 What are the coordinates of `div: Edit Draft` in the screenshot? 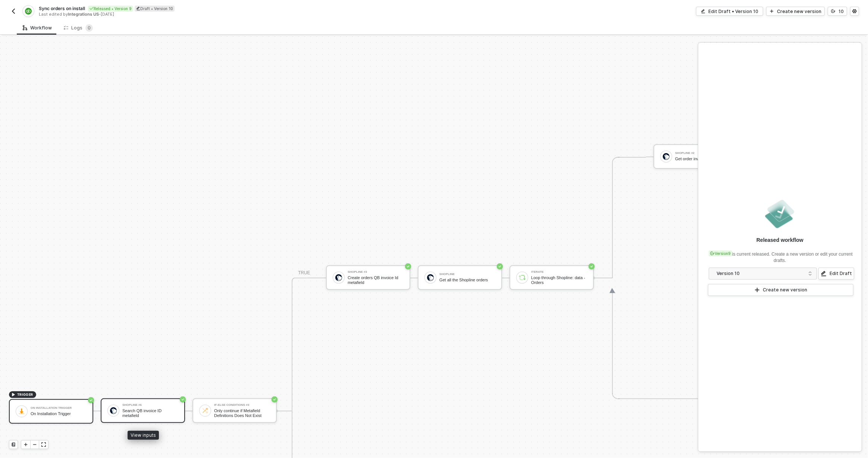 It's located at (841, 273).